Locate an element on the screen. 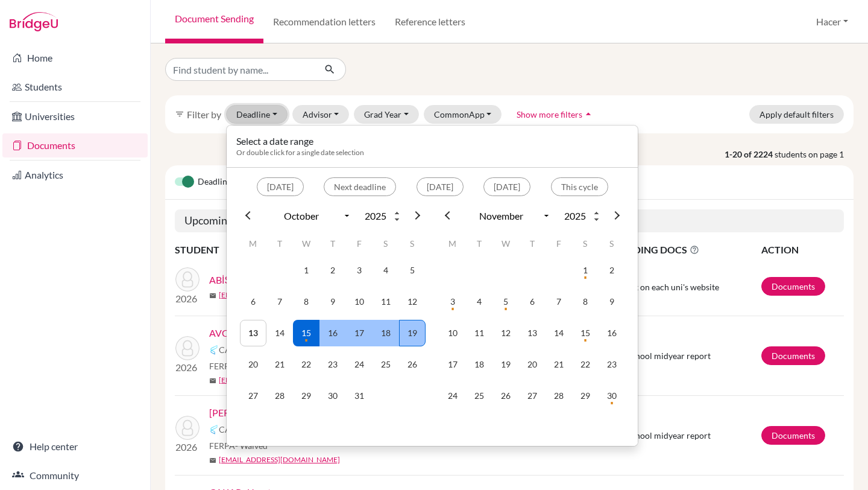 This screenshot has width=868, height=490. td: 7 is located at coordinates (559, 301).